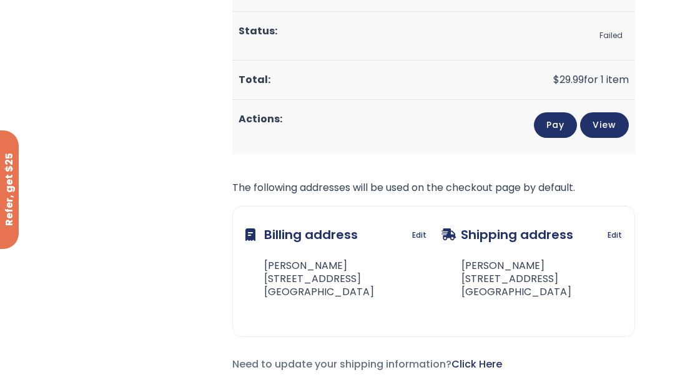 The height and width of the screenshot is (385, 695). What do you see at coordinates (568, 79) in the screenshot?
I see `span: 29.99` at bounding box center [568, 79].